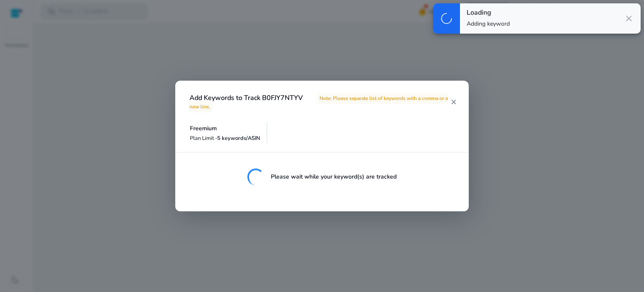  Describe the element at coordinates (488, 13) in the screenshot. I see `h4: Loading` at that location.